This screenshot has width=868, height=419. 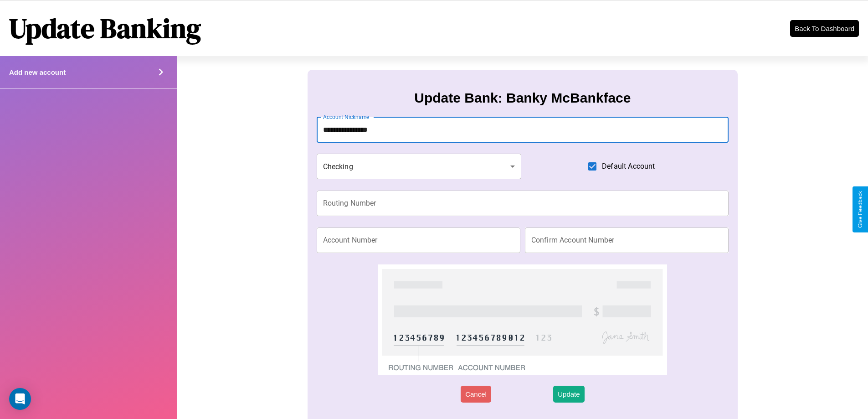 What do you see at coordinates (824, 28) in the screenshot?
I see `button: Back To Dashboard` at bounding box center [824, 28].